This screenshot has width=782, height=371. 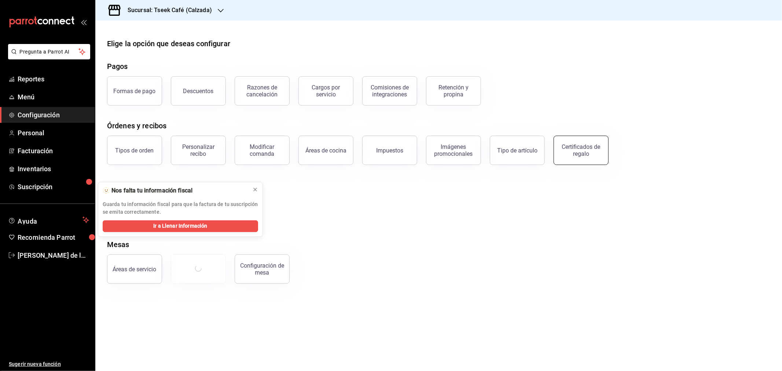 What do you see at coordinates (53, 115) in the screenshot?
I see `span: Configuración` at bounding box center [53, 115].